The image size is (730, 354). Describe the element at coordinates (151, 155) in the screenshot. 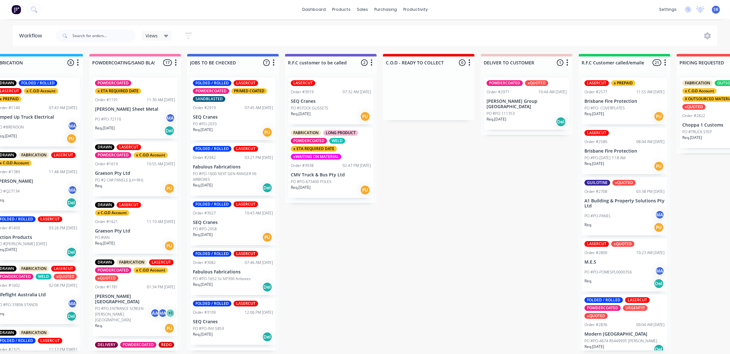

I see `div: x C.O.D Account` at that location.